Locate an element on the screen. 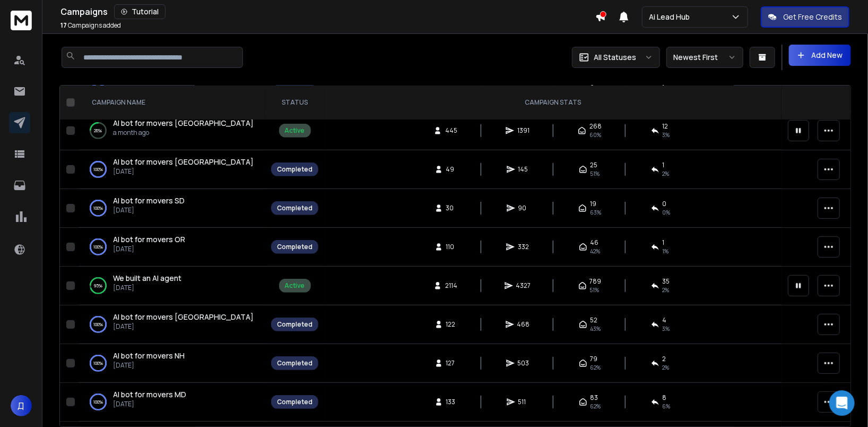  span: 60 % is located at coordinates (596, 135).